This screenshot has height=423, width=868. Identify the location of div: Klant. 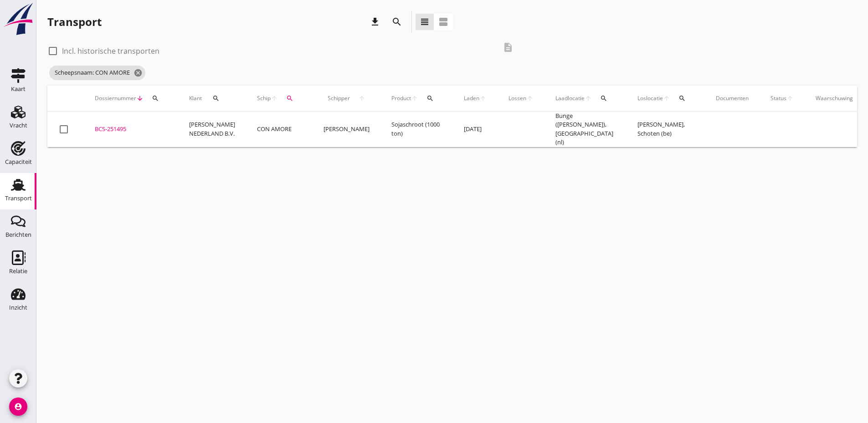
(212, 98).